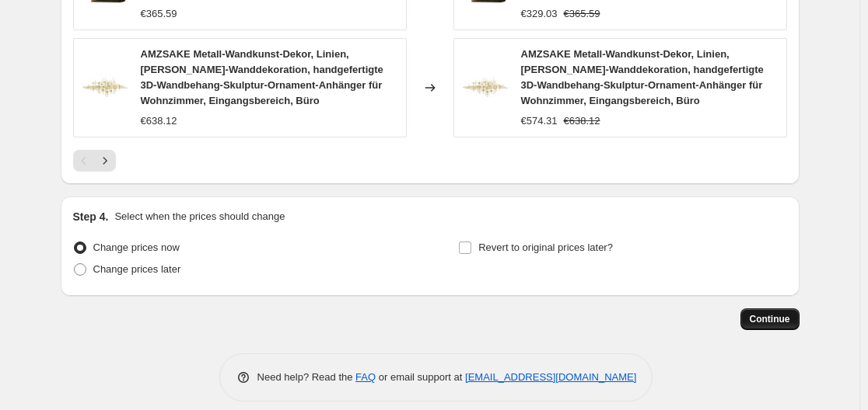  Describe the element at coordinates (159, 14) in the screenshot. I see `div: €365.59` at that location.